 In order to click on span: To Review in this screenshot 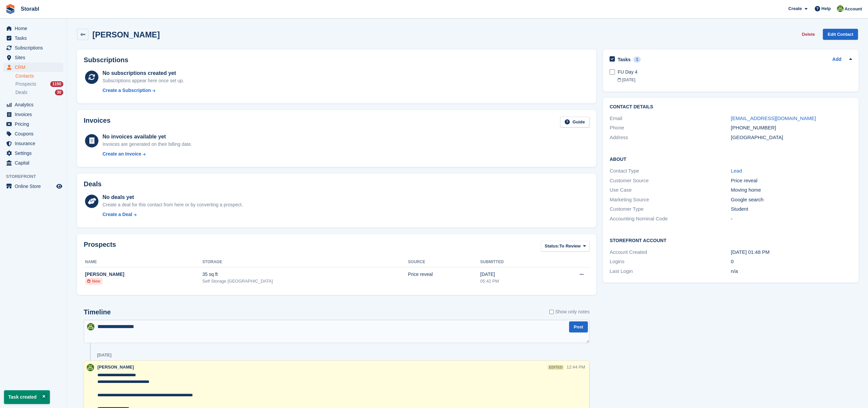, I will do `click(569, 246)`.